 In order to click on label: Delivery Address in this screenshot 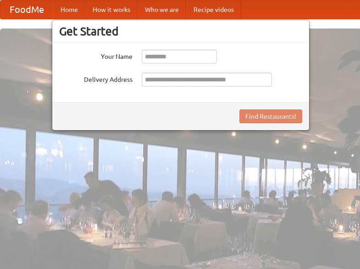, I will do `click(96, 78)`.